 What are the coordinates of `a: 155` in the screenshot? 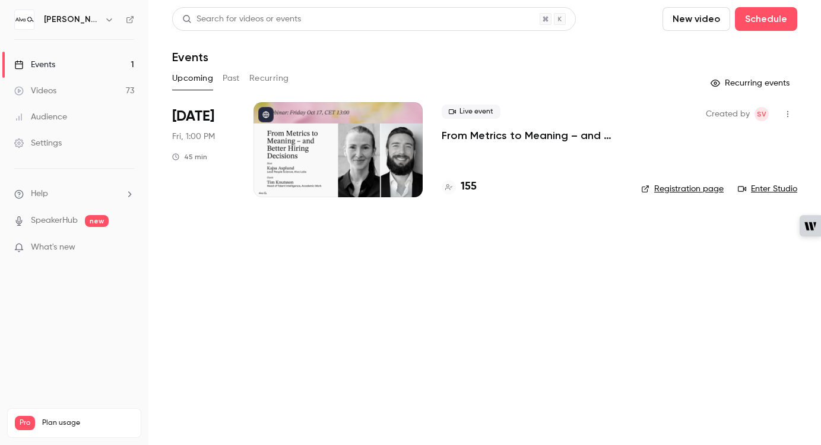 It's located at (459, 186).